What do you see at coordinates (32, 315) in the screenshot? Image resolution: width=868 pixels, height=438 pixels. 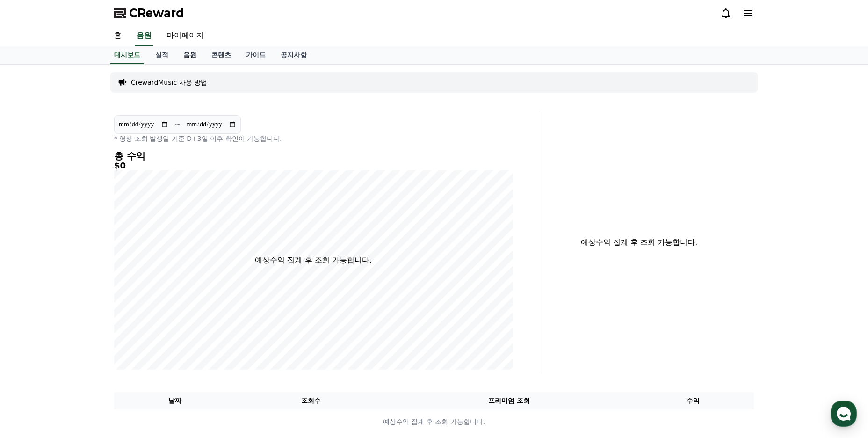 I see `span: 홈` at bounding box center [32, 315].